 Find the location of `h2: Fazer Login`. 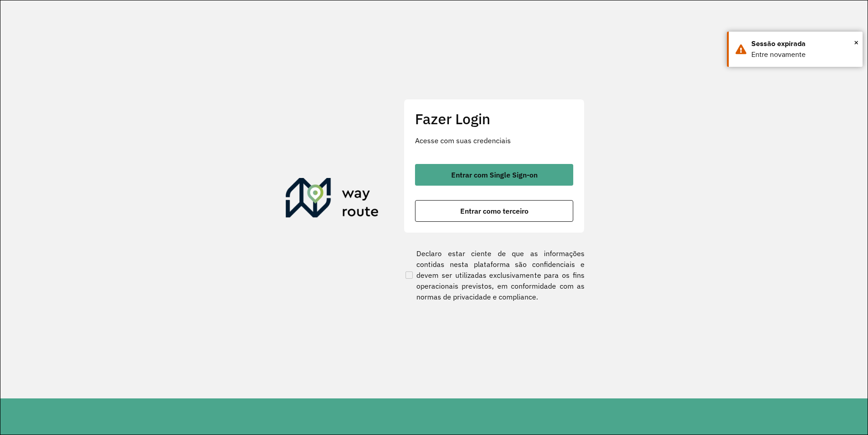

h2: Fazer Login is located at coordinates (494, 119).